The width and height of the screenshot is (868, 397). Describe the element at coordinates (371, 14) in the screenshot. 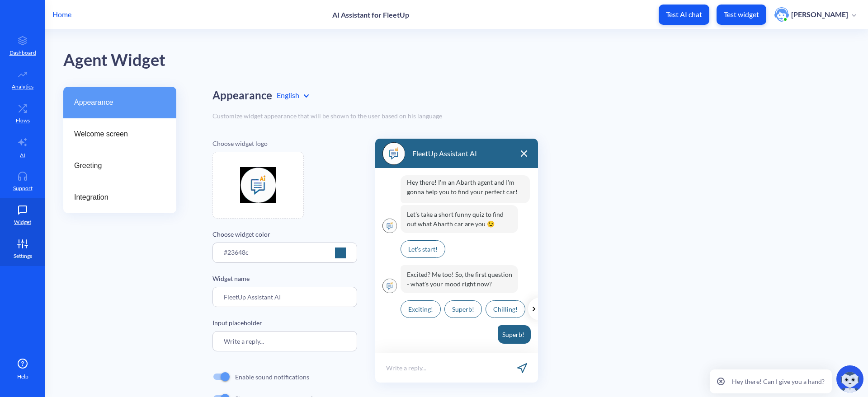

I see `p: AI Assistant for FleetUp` at that location.